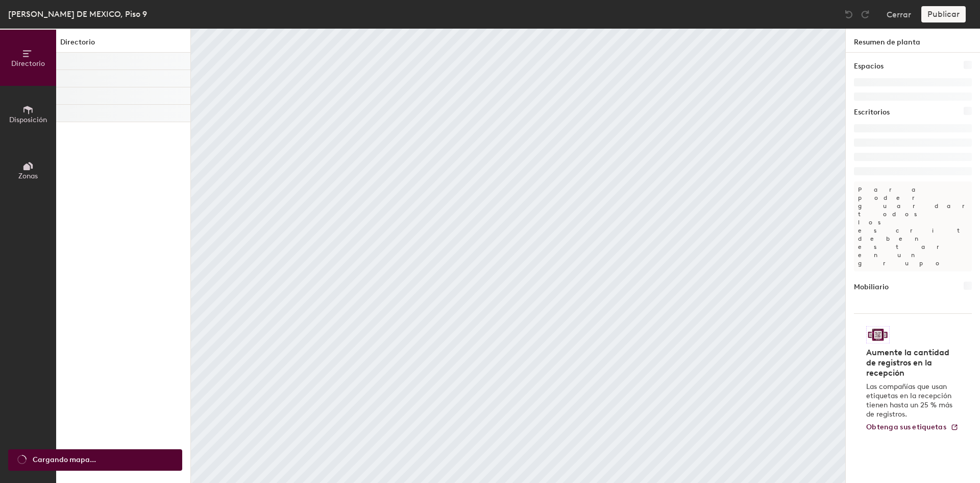 The image size is (980, 483). Describe the element at coordinates (899, 14) in the screenshot. I see `button: Cerrar` at that location.